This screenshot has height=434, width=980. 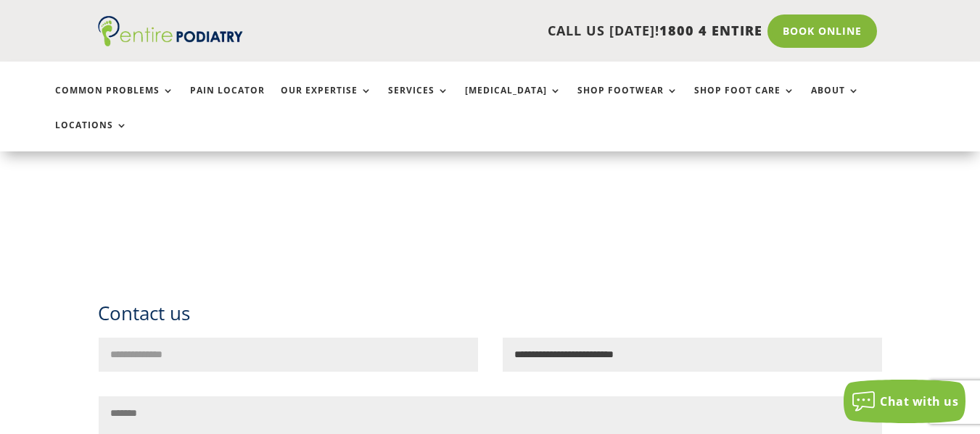 I want to click on a: Locations, so click(x=92, y=135).